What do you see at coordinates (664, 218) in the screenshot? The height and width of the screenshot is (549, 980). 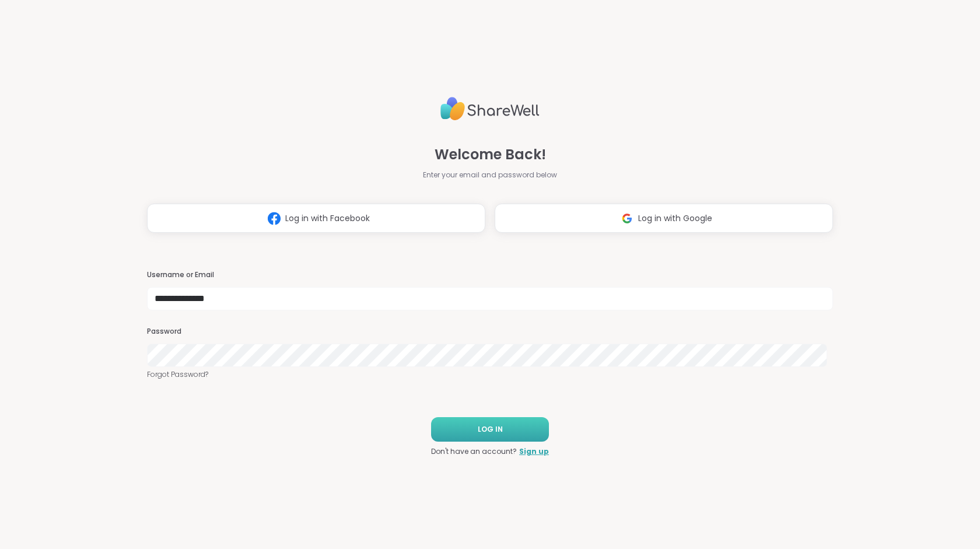 I see `button: Log in with Google` at bounding box center [664, 218].